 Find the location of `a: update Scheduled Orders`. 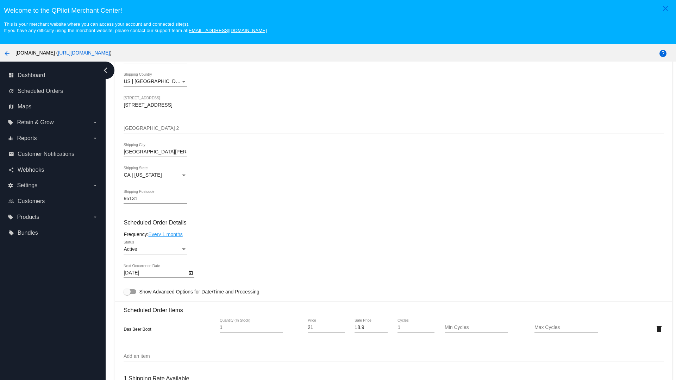

a: update Scheduled Orders is located at coordinates (53, 91).